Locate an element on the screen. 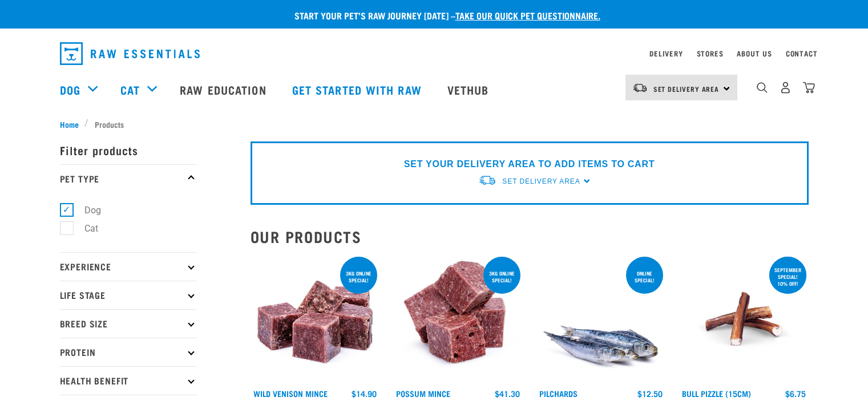  img: user.png is located at coordinates (785, 87).